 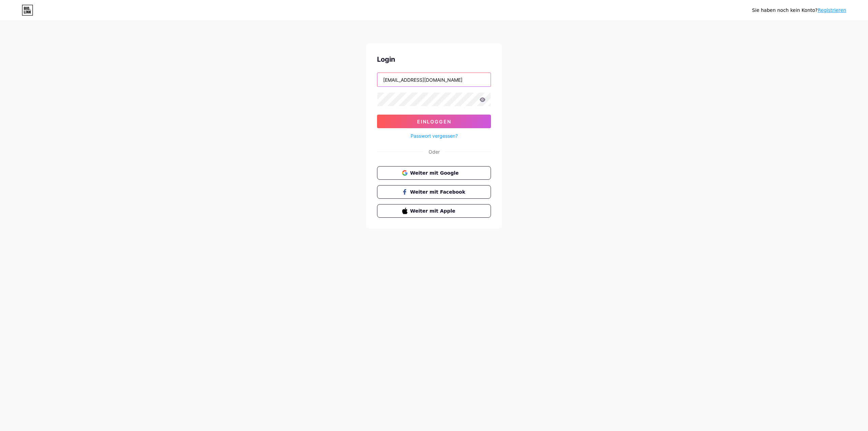 I want to click on button: Weiter mit Apple, so click(x=434, y=211).